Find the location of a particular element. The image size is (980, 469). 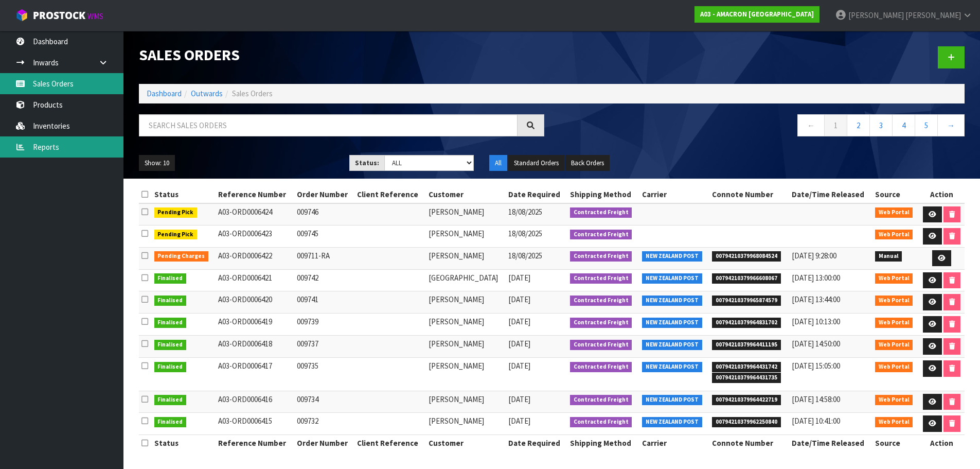

strong: Status: is located at coordinates (367, 163).